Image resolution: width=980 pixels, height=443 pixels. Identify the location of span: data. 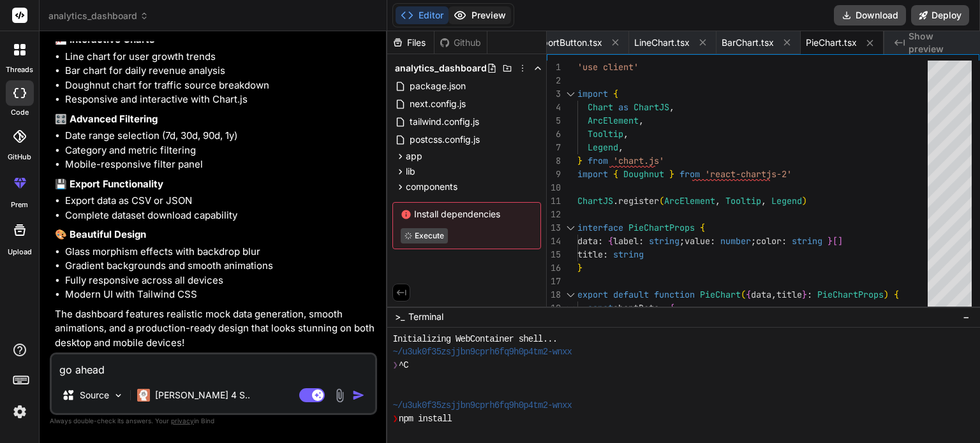
(587, 241).